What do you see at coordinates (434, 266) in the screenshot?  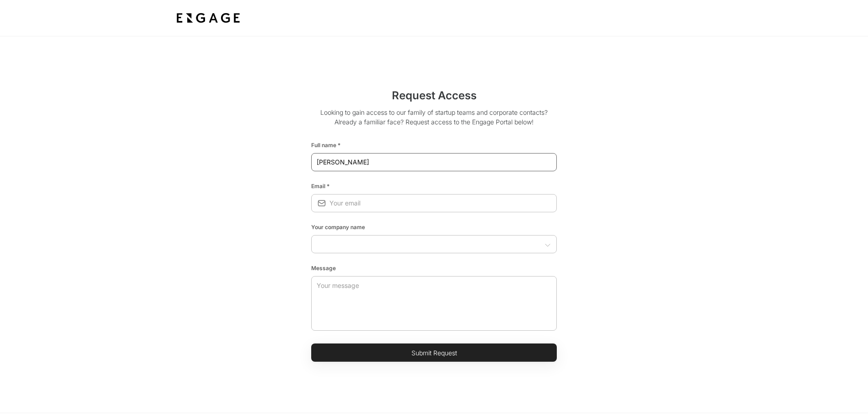 I see `div: Message` at bounding box center [434, 266].